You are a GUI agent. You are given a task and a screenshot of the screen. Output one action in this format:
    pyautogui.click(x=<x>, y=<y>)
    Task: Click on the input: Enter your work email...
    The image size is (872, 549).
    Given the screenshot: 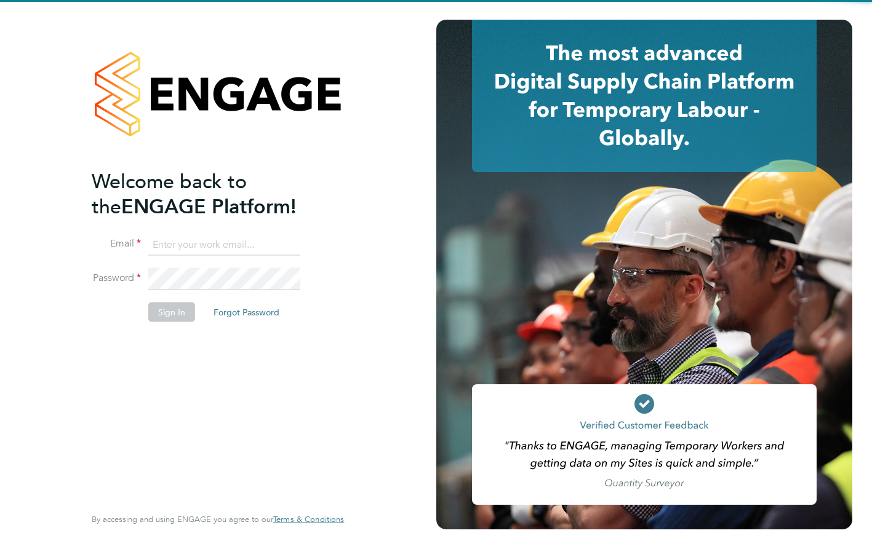 What is the action you would take?
    pyautogui.click(x=224, y=245)
    